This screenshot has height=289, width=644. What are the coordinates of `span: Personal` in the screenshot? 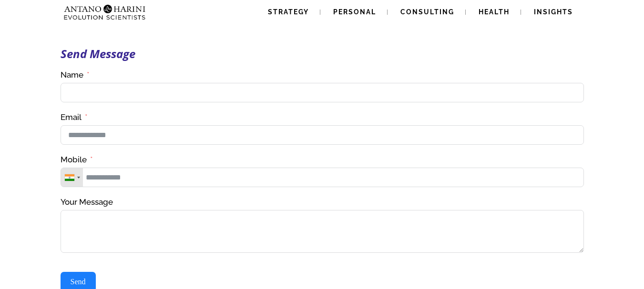 It's located at (355, 12).